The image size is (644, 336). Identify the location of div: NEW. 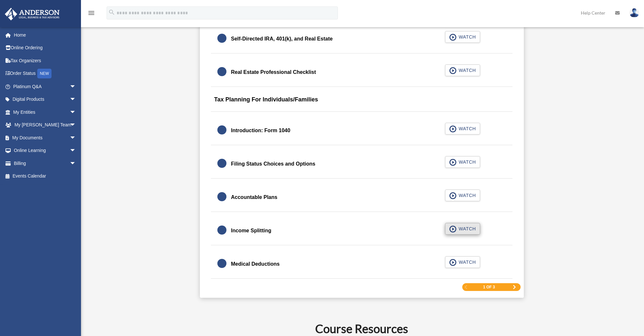
(44, 73).